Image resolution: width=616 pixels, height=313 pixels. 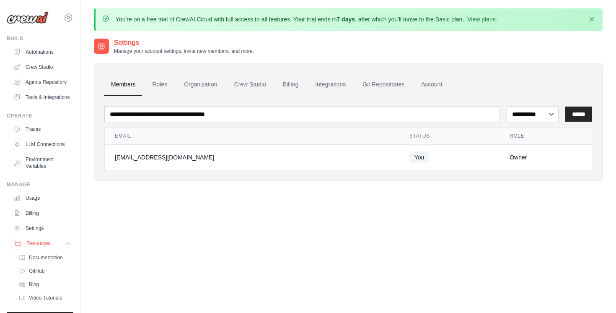 I want to click on a: Automations, so click(x=42, y=52).